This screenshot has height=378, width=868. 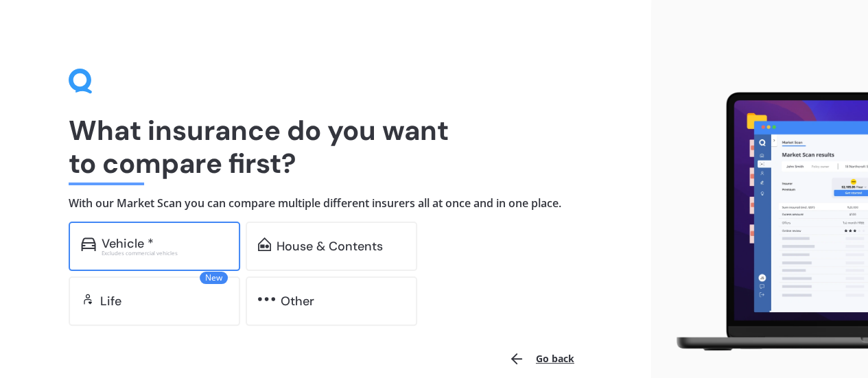 What do you see at coordinates (89, 245) in the screenshot?
I see `img: car.f15378c7a67c060ca3f3.svg` at bounding box center [89, 245].